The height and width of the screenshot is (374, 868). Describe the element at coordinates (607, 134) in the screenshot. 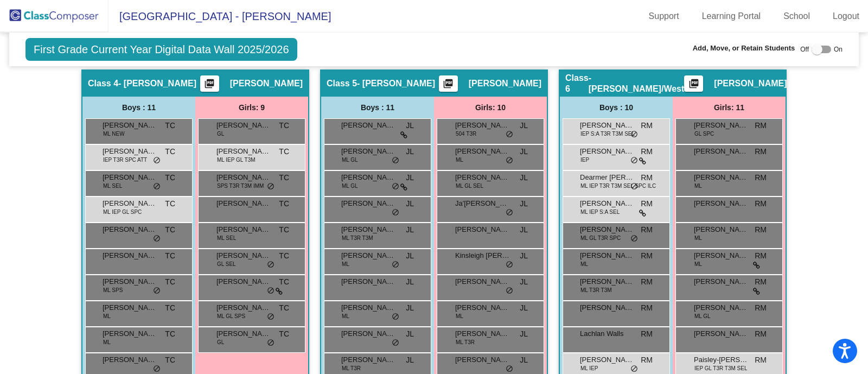

I see `span: IEP S:A T3R T3M SEL` at that location.